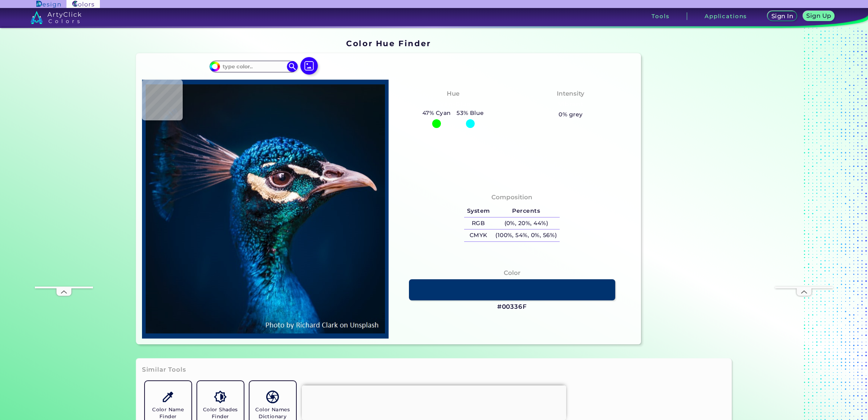  What do you see at coordinates (782, 16) in the screenshot?
I see `h5: Sign In` at bounding box center [782, 16].